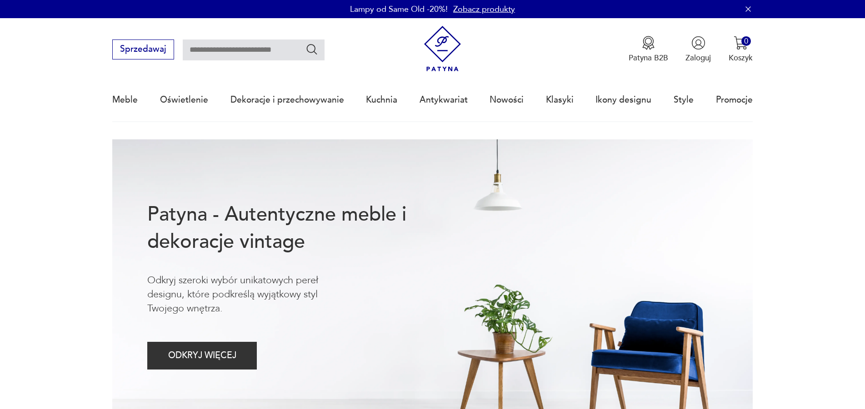 The image size is (865, 409). What do you see at coordinates (648, 50) in the screenshot?
I see `button: Patyna B2B` at bounding box center [648, 50].